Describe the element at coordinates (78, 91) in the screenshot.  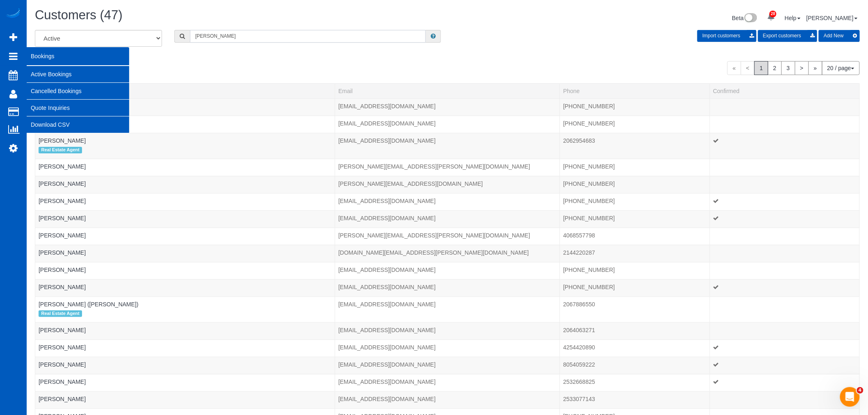
I see `a: Cancelled Bookings` at that location.